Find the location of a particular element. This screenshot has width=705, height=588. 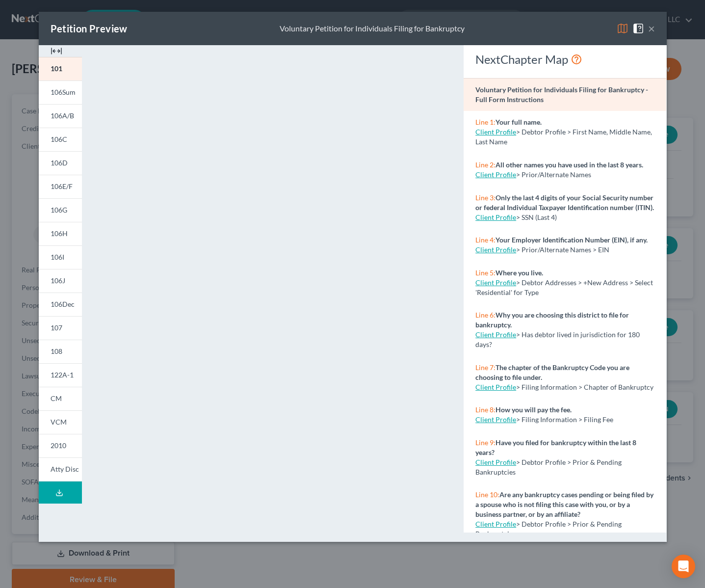

span: 106C is located at coordinates (59, 139).